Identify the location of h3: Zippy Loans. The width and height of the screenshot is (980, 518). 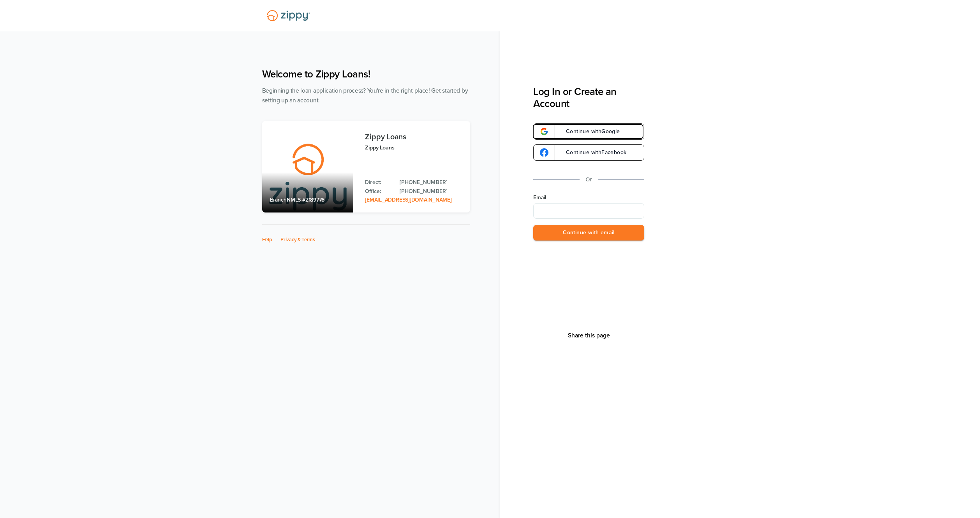
(413, 137).